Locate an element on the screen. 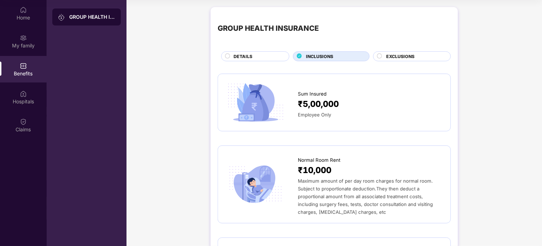  img: svg+xml;base64,PHN2ZyBpZD0iQmVuZWZpdHMiIHhtbG5zPSJodHRwOi8vd3d3LnczLm9yZy8yMDAwL3N2ZyIgd2lkdGg9Ij... is located at coordinates (23, 66).